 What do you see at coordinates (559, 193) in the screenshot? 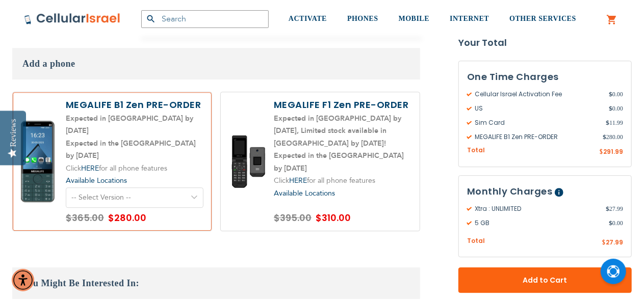
I see `span: Help` at bounding box center [559, 193].